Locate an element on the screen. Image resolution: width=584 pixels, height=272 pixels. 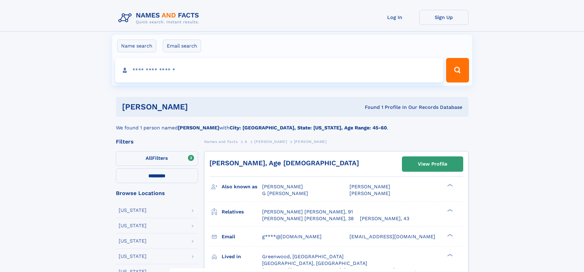
div: Found 1 Profile In Our Records Database is located at coordinates (369, 107).